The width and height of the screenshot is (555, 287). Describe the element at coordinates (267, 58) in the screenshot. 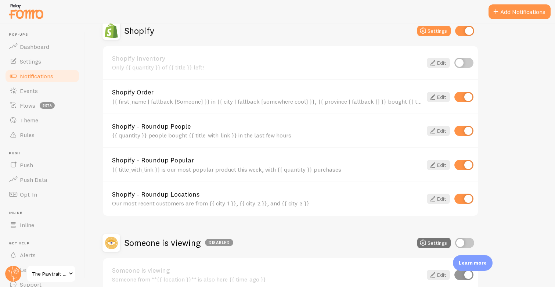

I see `a: Shopify Inventory` at that location.